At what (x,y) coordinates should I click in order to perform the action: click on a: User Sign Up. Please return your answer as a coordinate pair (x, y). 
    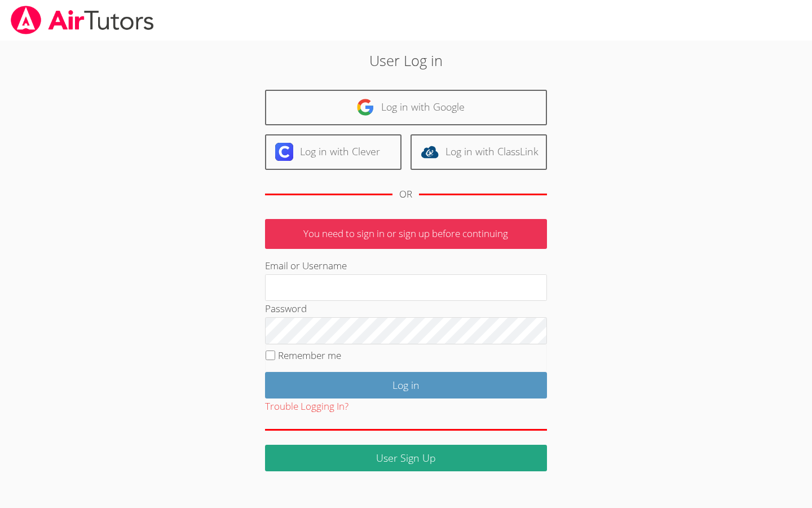
    Looking at the image, I should click on (406, 458).